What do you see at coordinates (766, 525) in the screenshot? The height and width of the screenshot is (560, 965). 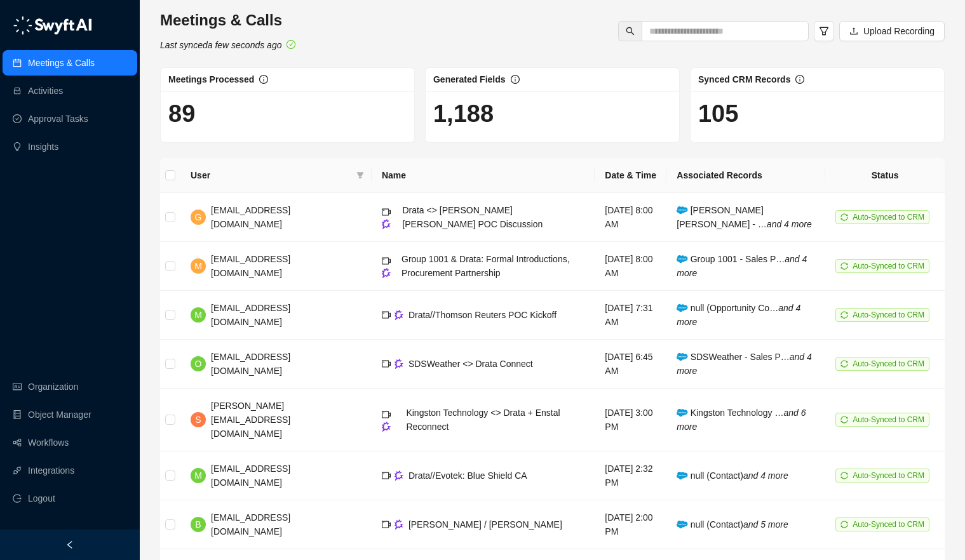 I see `i: and 5 more` at bounding box center [766, 525].